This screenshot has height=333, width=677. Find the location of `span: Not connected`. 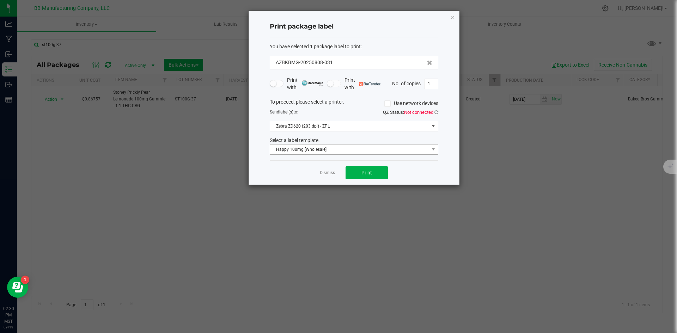

span: Not connected is located at coordinates (419, 112).